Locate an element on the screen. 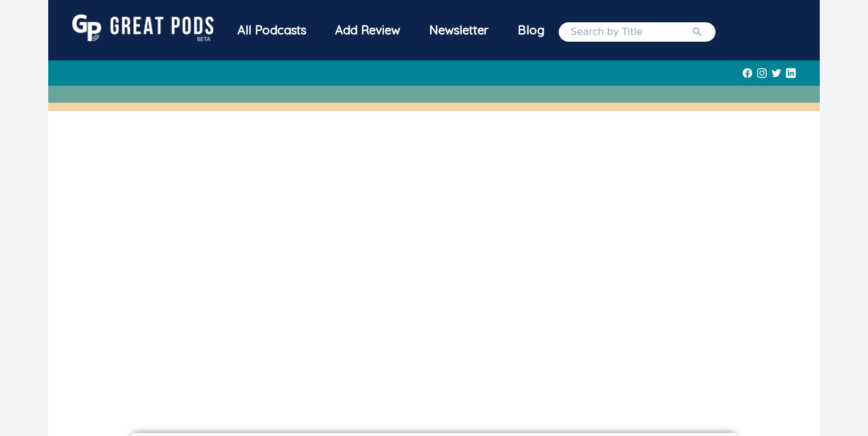 The width and height of the screenshot is (868, 436). div: Blog is located at coordinates (531, 31).